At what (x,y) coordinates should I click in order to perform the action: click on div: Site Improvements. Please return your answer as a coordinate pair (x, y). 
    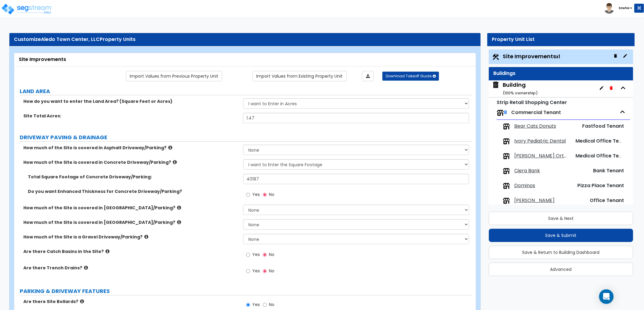
    Looking at the image, I should click on (245, 59).